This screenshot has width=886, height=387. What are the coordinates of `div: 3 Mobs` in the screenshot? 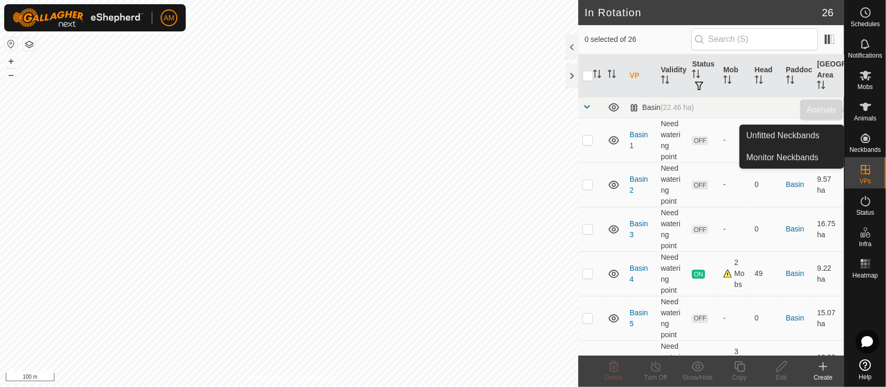 It's located at (734, 362).